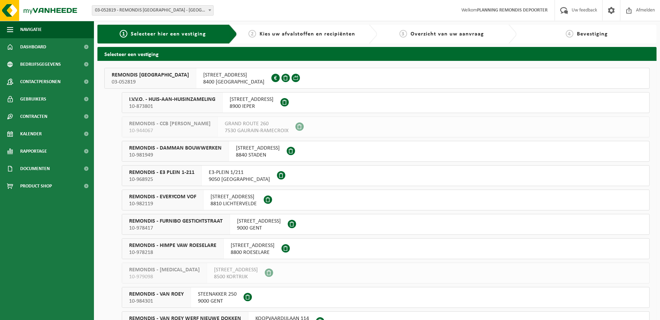 This screenshot has width=660, height=320. Describe the element at coordinates (170, 131) in the screenshot. I see `span: 10-944067` at that location.